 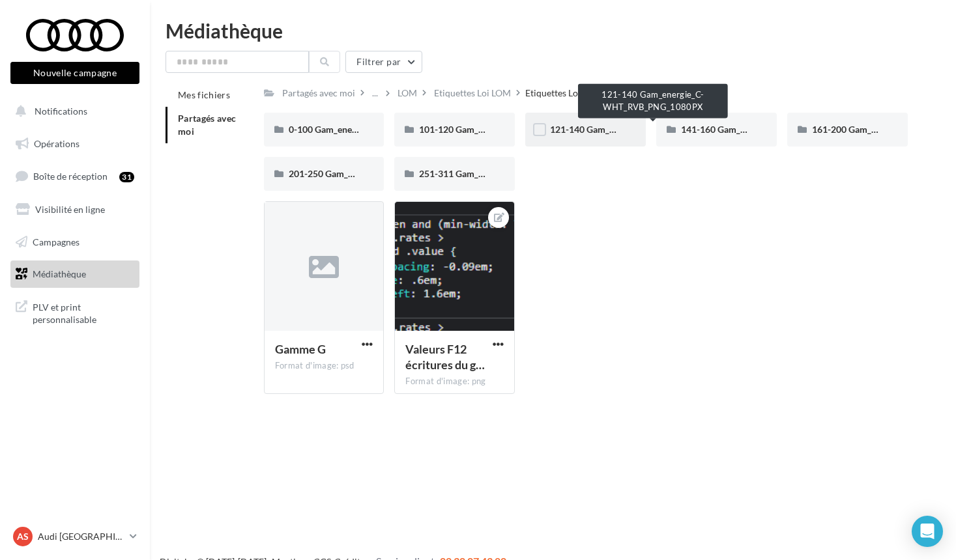 I want to click on span: 251-311 Gam_energie_G-WHT_RVB_PNG_1080PX, so click(x=522, y=173).